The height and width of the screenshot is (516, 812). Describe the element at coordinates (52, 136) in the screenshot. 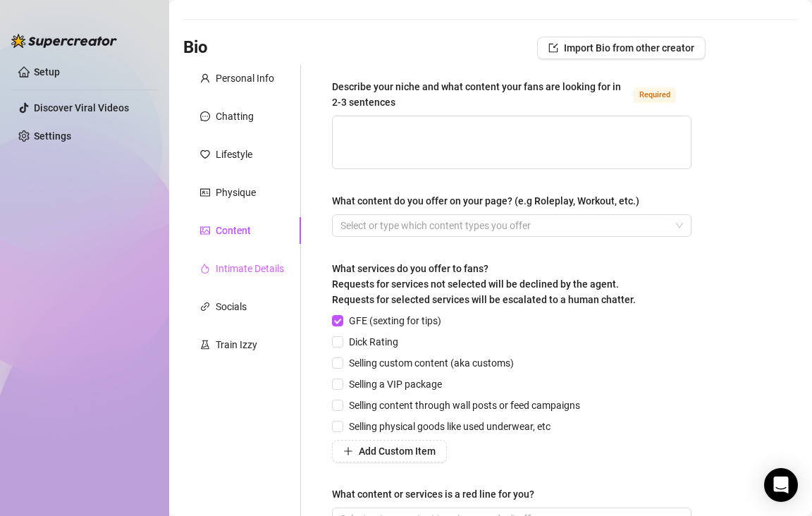

I see `a: Settings` at that location.